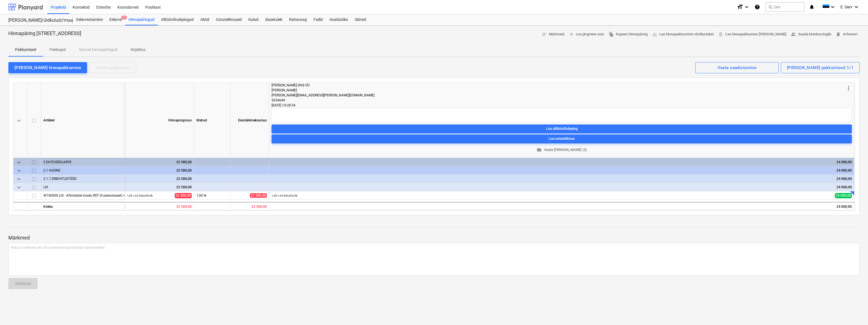 This screenshot has width=868, height=325. Describe the element at coordinates (847, 34) in the screenshot. I see `span: Arhiveeri` at that location.